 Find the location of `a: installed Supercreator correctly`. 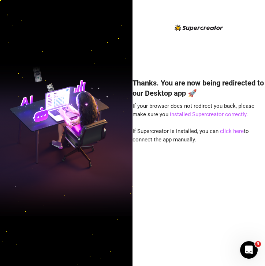

a: installed Supercreator correctly is located at coordinates (208, 114).